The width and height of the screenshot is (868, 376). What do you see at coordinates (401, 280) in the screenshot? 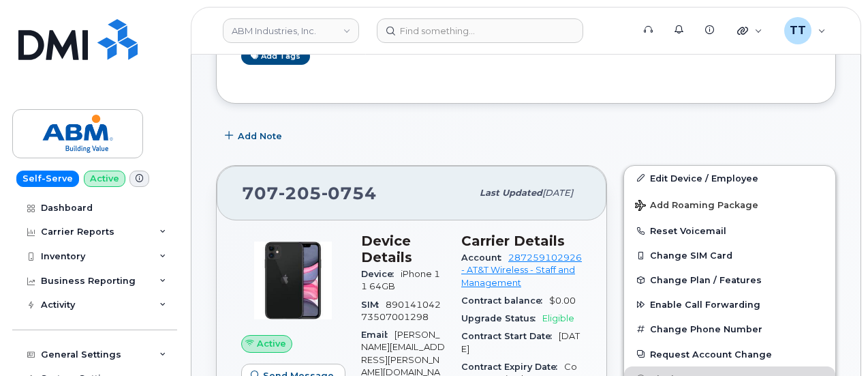
I see `span: iPhone 11 64GB` at bounding box center [401, 280].